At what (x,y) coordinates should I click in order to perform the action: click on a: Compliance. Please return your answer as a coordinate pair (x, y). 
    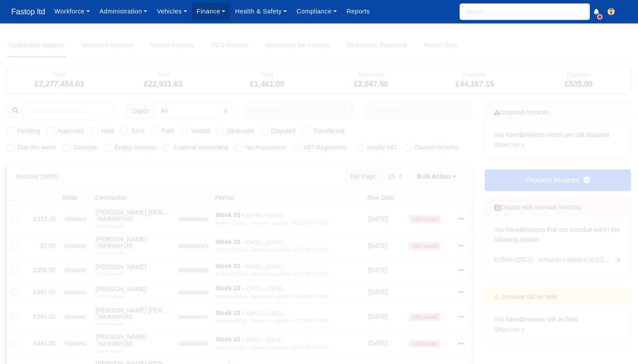
    Looking at the image, I should click on (316, 11).